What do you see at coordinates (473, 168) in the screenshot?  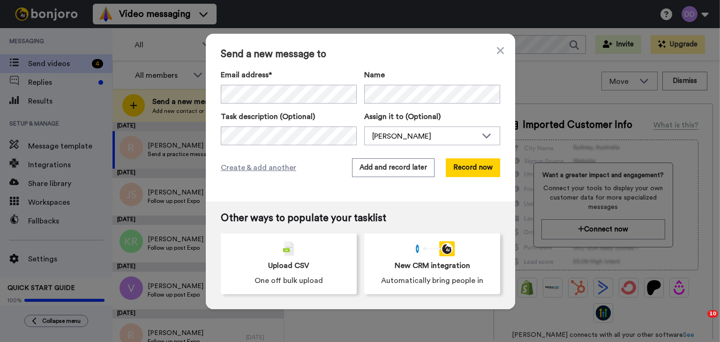 I see `button: Record now` at bounding box center [473, 168].